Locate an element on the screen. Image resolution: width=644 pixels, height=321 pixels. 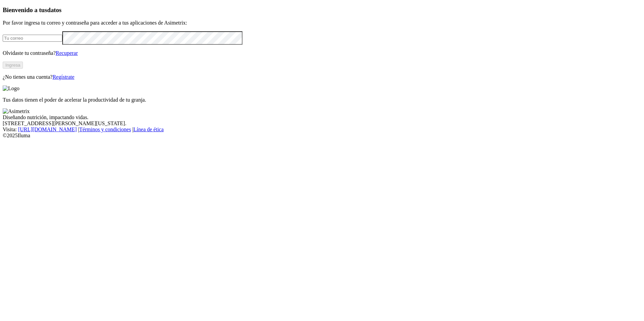
span: datos is located at coordinates (54, 9).